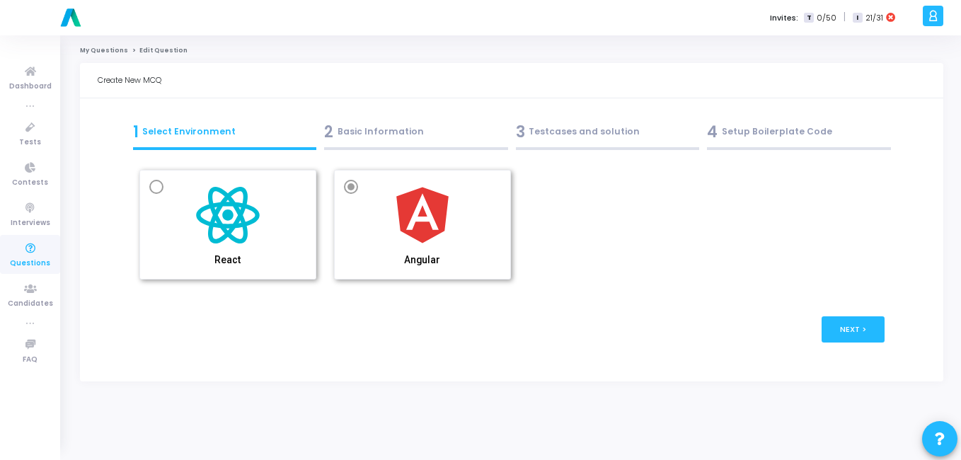  I want to click on div: Basic Information, so click(416, 132).